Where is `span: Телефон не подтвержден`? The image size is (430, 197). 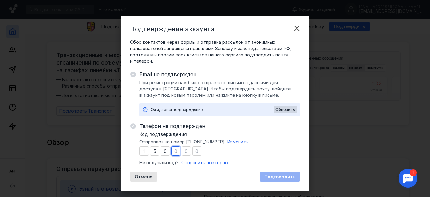
span: Телефон не подтвержден is located at coordinates (220, 126).